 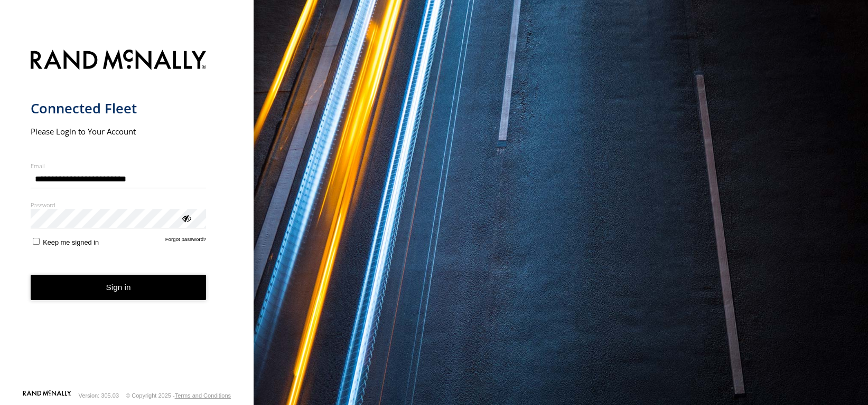 What do you see at coordinates (119, 109) in the screenshot?
I see `h1: Connected Fleet` at bounding box center [119, 109].